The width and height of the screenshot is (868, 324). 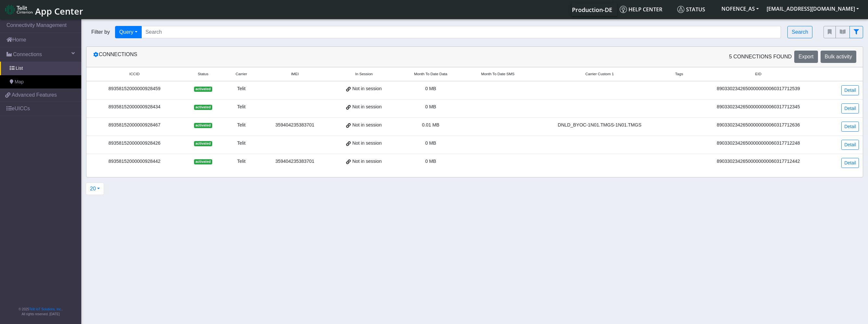 What do you see at coordinates (623, 10) in the screenshot?
I see `img: knowledge.svg` at bounding box center [623, 10].